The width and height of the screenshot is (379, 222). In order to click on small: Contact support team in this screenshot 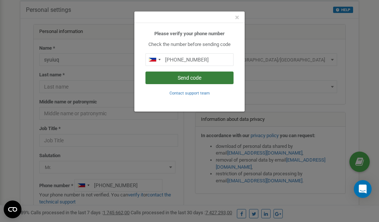, I will do `click(189, 93)`.